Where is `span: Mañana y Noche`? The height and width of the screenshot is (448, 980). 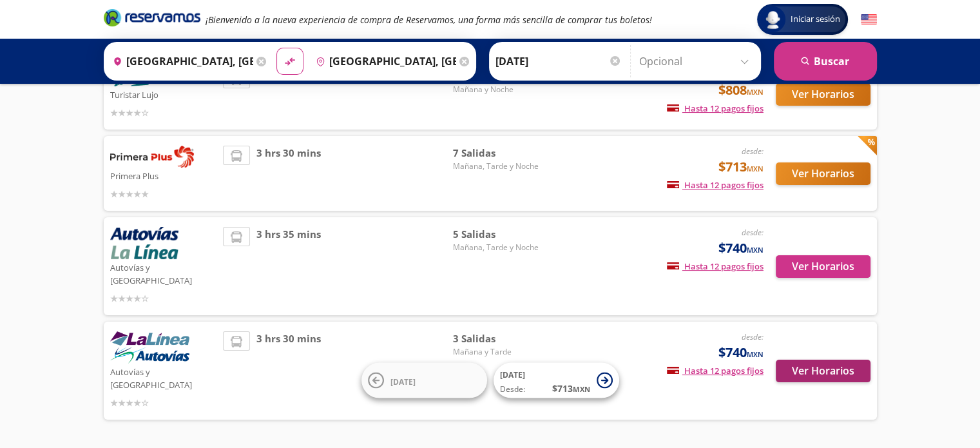
span: Mañana y Noche is located at coordinates (498, 90).